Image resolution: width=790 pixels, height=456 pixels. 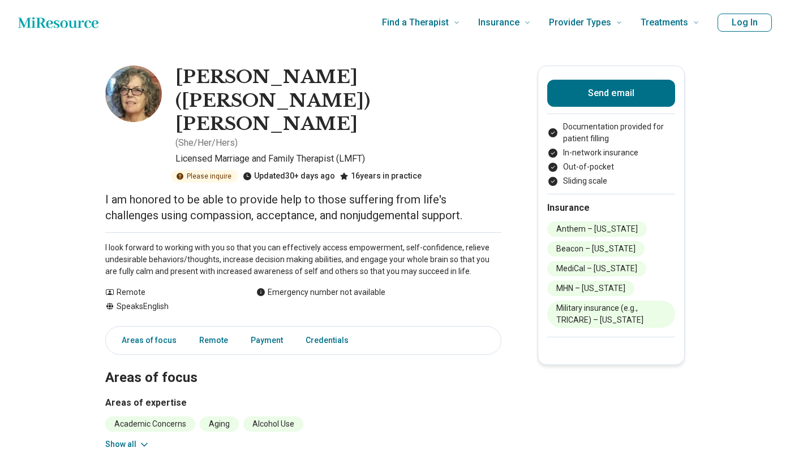 I want to click on a: Areas of focus, so click(x=145, y=341).